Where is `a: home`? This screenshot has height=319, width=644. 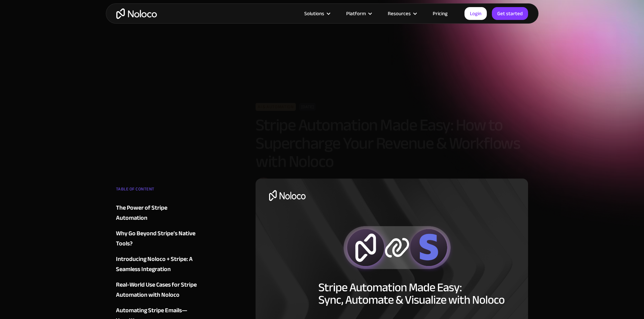
a: home is located at coordinates (137, 13).